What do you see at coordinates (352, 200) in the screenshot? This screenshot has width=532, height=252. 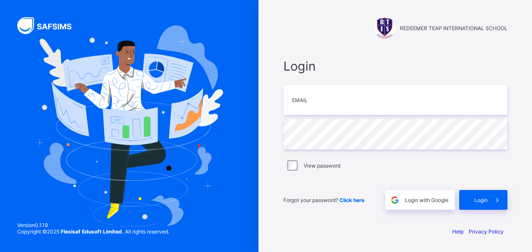 I see `a: Click here` at bounding box center [352, 200].